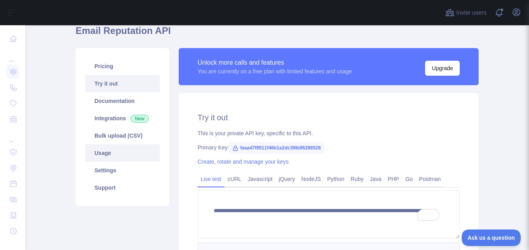  I want to click on button: Invite users, so click(466, 13).